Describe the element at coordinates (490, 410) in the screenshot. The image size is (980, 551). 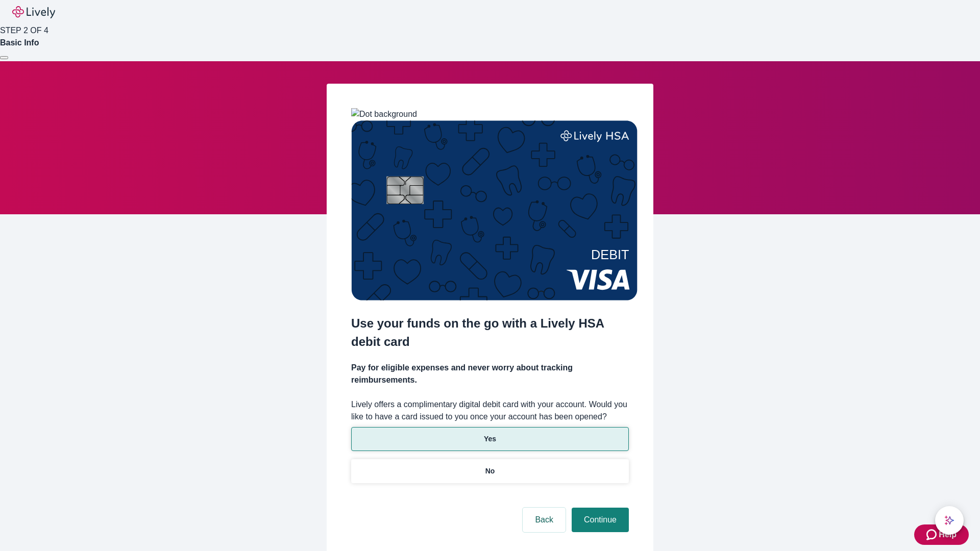
I see `label: Lively offers a complimentary digital debit card with your account. Would you like to have a card...` at that location.